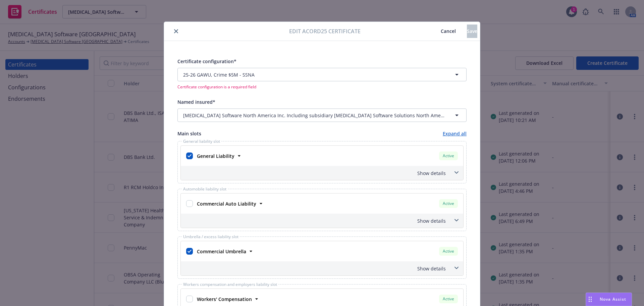 The image size is (644, 306). I want to click on button: close, so click(176, 31).